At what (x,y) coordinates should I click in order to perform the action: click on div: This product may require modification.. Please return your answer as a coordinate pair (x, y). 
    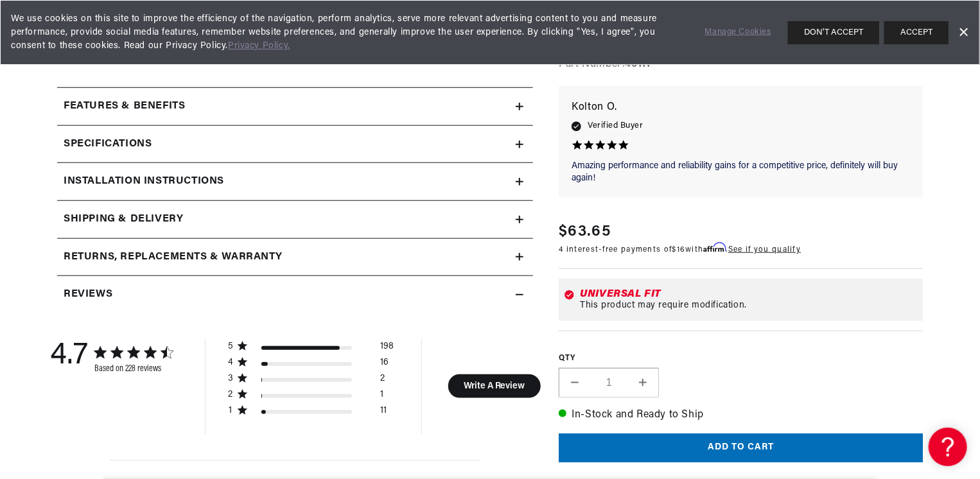
    Looking at the image, I should click on (749, 306).